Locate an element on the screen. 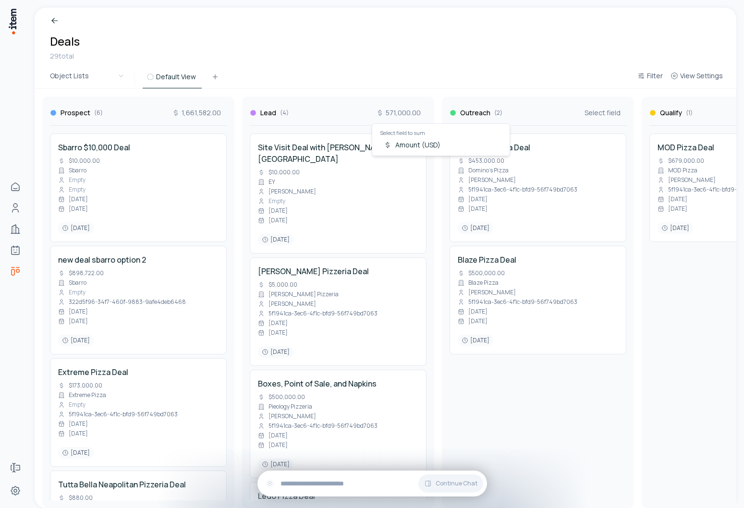 This screenshot has height=508, width=744. span: 1,661,582.00 is located at coordinates (197, 113).